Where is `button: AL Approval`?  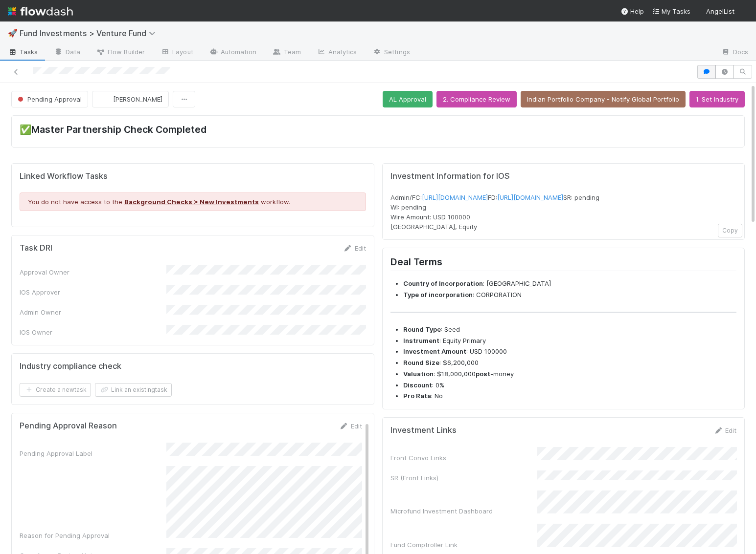 button: AL Approval is located at coordinates (407, 100).